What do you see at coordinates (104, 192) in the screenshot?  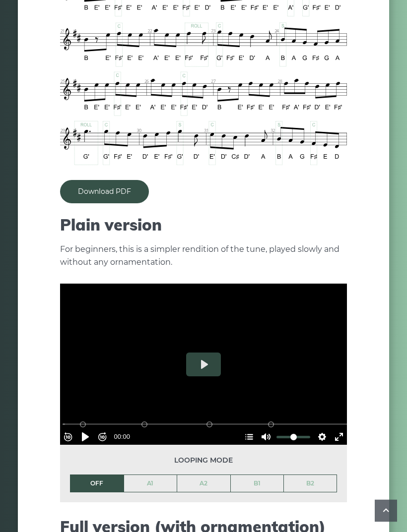 I see `a: Download PDF` at bounding box center [104, 192].